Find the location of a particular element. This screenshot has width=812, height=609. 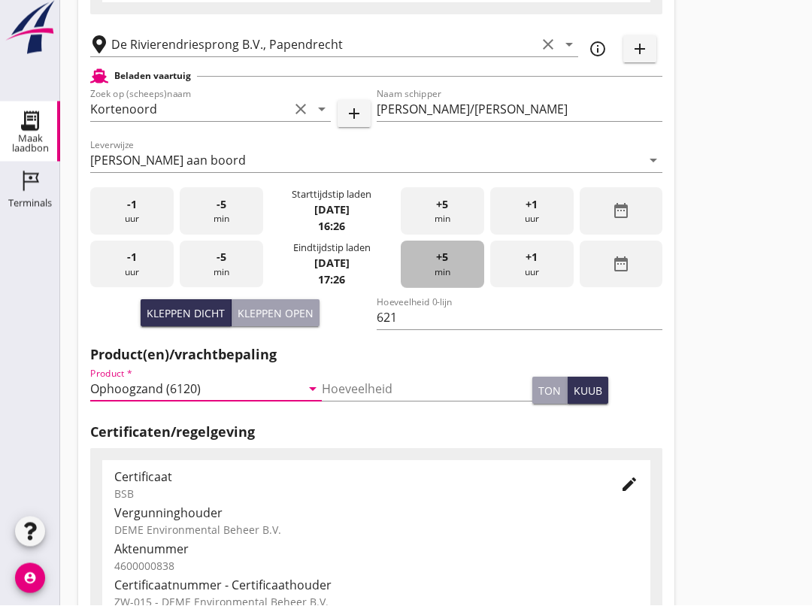

button: kuub is located at coordinates (588, 395).